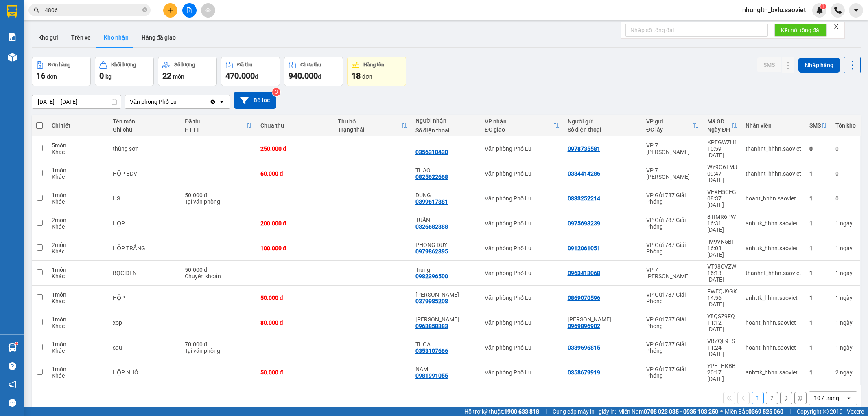 The width and height of the screenshot is (868, 416). What do you see at coordinates (815, 125) in the screenshot?
I see `div: SMS` at bounding box center [815, 125].